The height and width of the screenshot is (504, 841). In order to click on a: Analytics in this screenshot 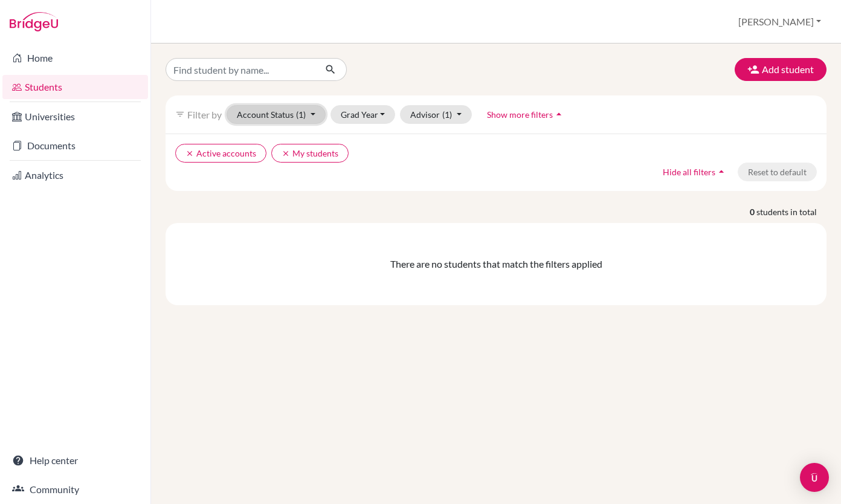, I will do `click(75, 175)`.